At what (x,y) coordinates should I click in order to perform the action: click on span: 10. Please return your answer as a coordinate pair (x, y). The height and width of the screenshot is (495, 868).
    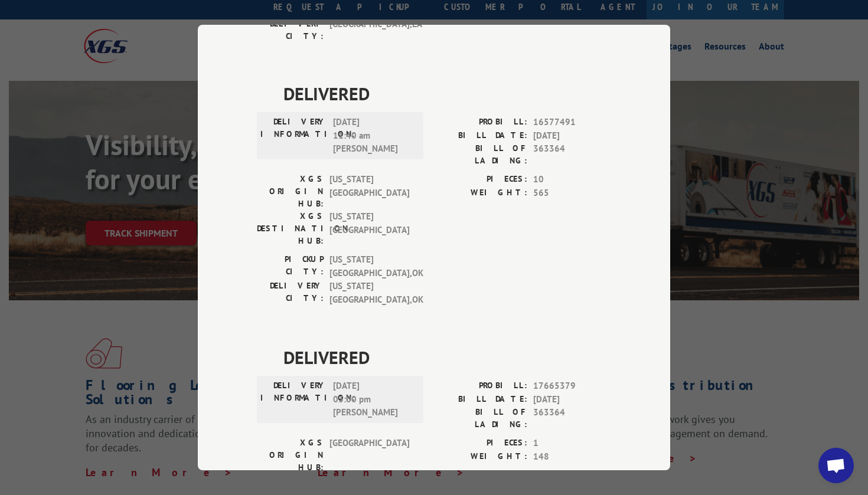
    Looking at the image, I should click on (572, 179).